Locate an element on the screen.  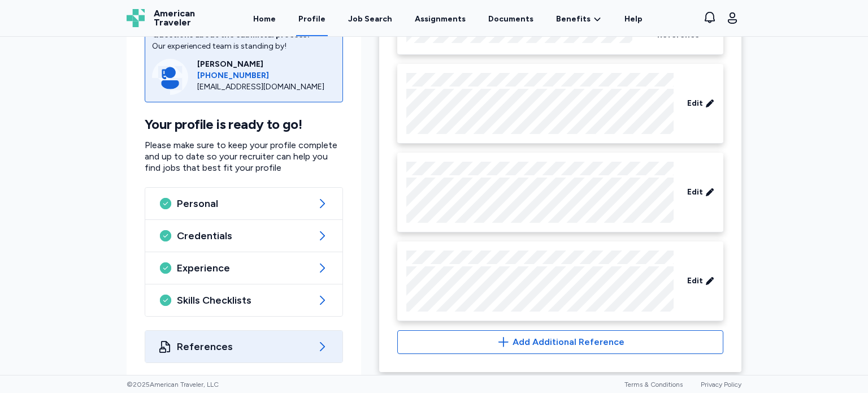
img: Consultant is located at coordinates (170, 77).